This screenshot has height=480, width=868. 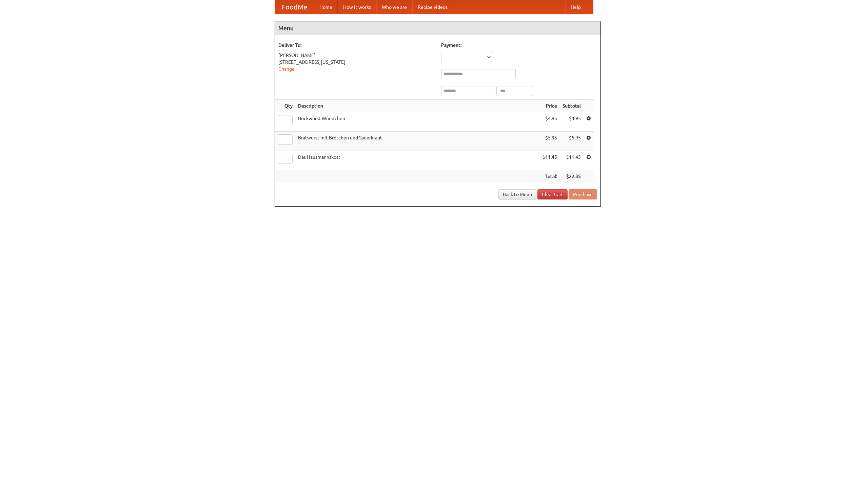 I want to click on h5: Deliver To:, so click(x=357, y=45).